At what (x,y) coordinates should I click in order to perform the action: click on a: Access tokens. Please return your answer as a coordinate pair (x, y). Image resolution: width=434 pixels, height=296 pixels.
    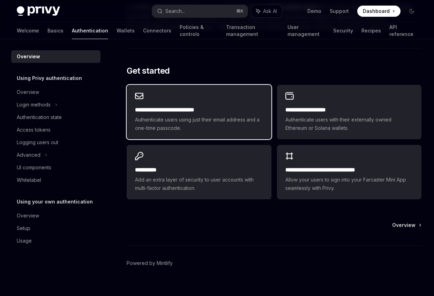
    Looking at the image, I should click on (56, 130).